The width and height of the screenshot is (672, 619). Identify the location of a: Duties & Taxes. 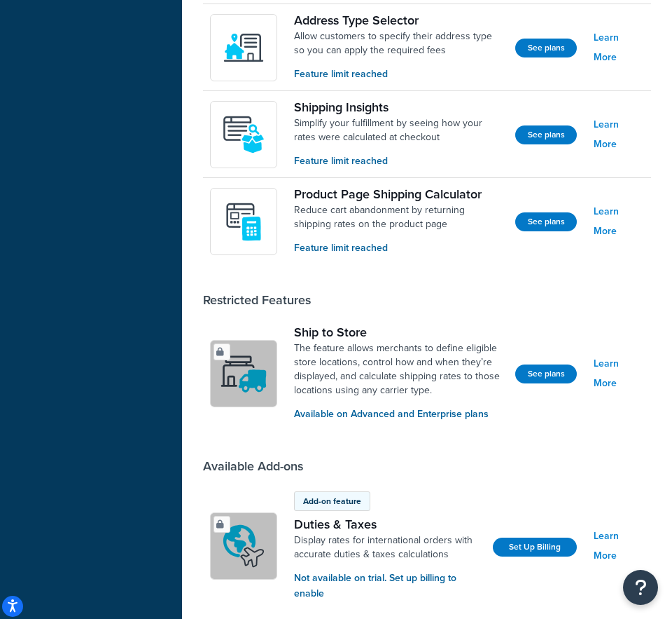
(388, 524).